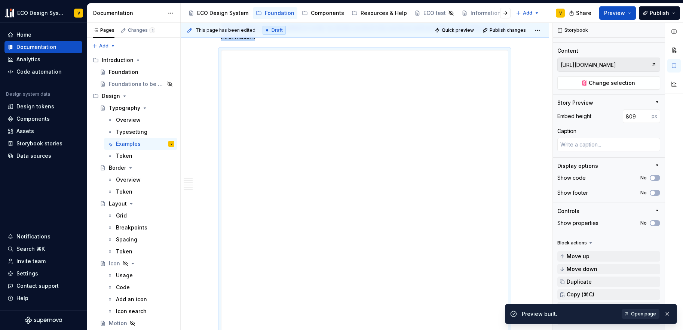  What do you see at coordinates (567, 131) in the screenshot?
I see `div: Caption` at bounding box center [567, 131].